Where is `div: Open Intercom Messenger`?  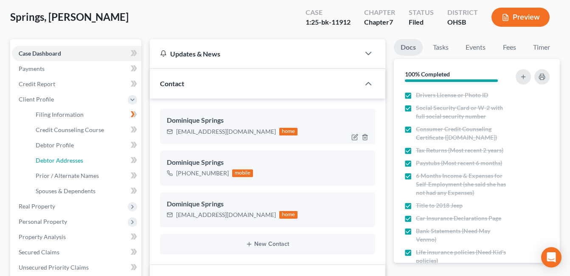
div: Open Intercom Messenger is located at coordinates (551, 257).